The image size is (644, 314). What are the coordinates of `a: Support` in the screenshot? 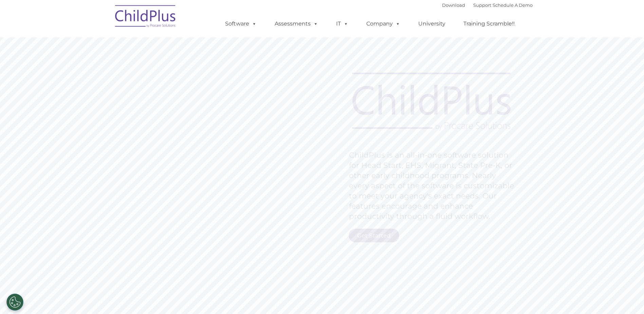 It's located at (482, 5).